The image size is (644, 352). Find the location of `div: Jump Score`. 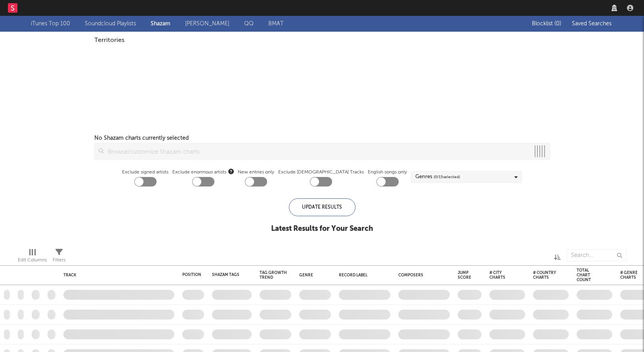

div: Jump Score is located at coordinates (464, 275).